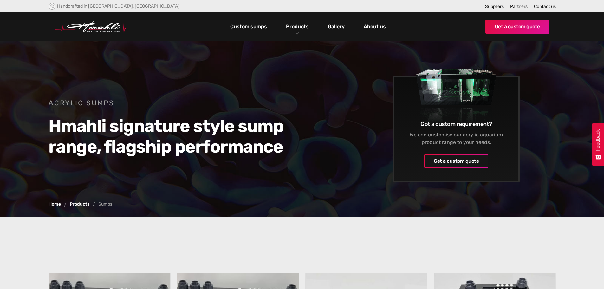 The height and width of the screenshot is (289, 604). I want to click on div: Sumps, so click(105, 204).